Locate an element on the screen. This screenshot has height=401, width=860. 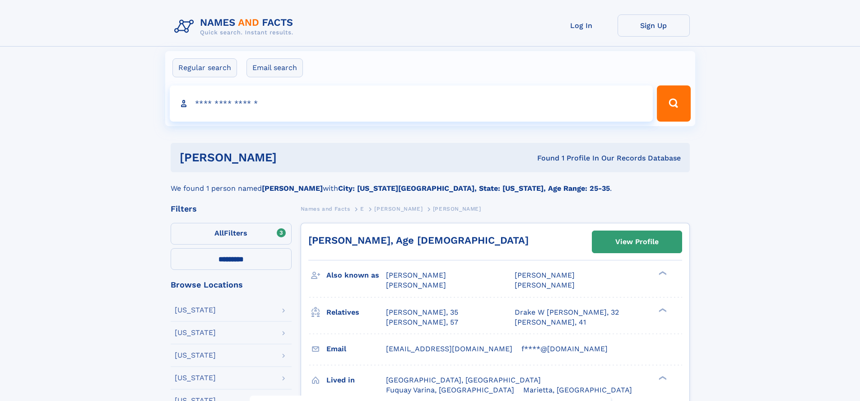
div: Found 1 Profile In Our Records Database is located at coordinates (544, 158).